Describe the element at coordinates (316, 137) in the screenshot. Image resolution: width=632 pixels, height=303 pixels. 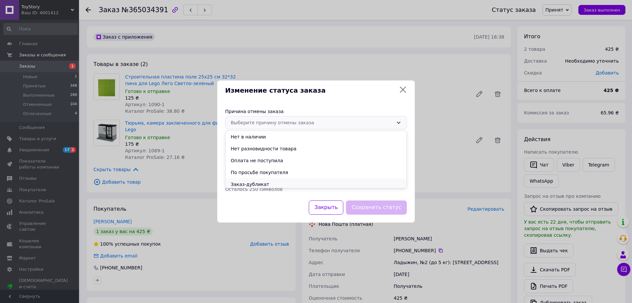
I see `li: Нет в наличии` at that location.